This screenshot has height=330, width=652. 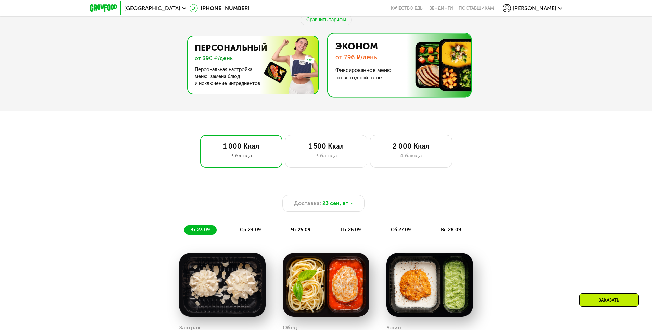 What do you see at coordinates (301, 230) in the screenshot?
I see `span: чт 25.09` at bounding box center [301, 230].